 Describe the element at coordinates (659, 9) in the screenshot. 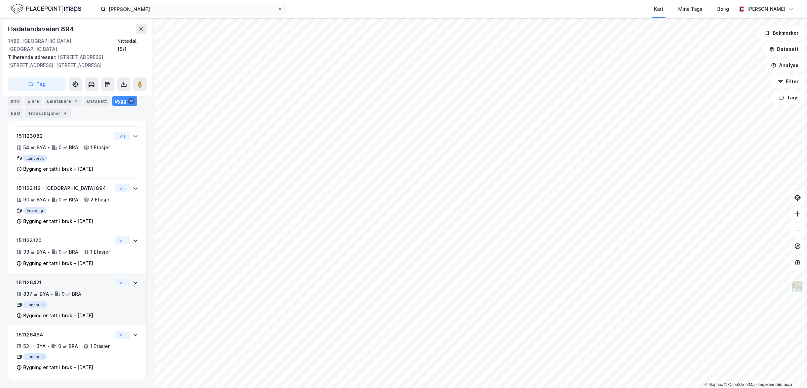

I see `div: Kart` at that location.